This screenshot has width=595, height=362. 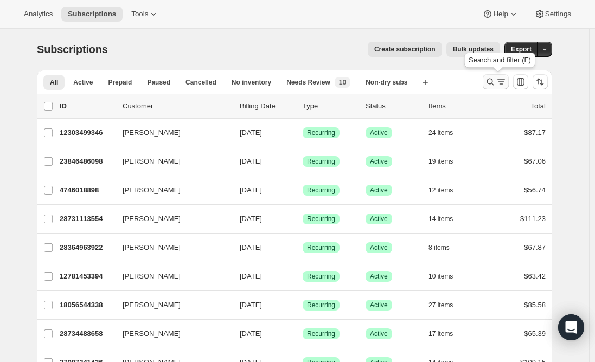 I want to click on span: Non-dry subs, so click(x=386, y=82).